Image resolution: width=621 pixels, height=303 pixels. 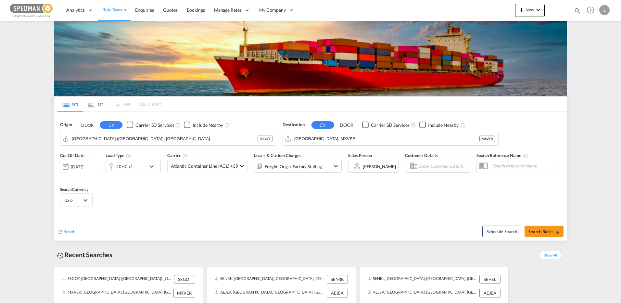 What do you see at coordinates (125, 166) in the screenshot?
I see `div: 40HC x1` at bounding box center [125, 166].